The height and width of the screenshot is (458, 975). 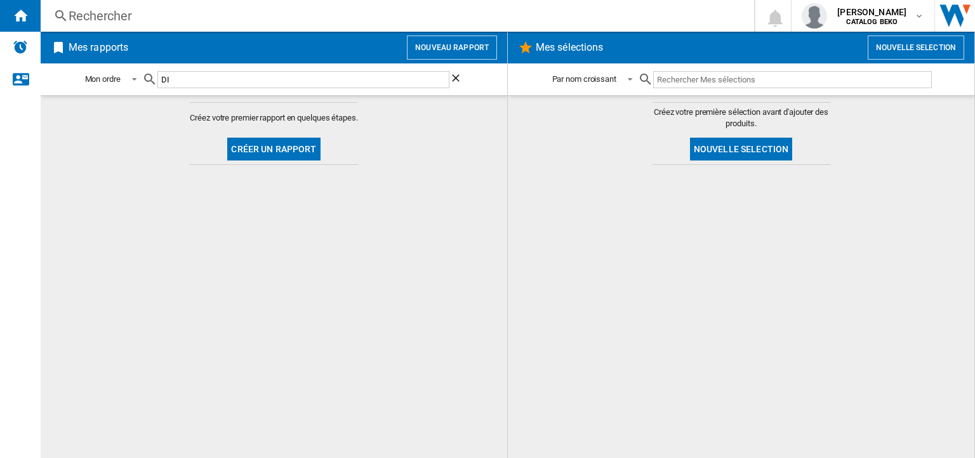 What do you see at coordinates (569, 48) in the screenshot?
I see `h2: Mes sélections` at bounding box center [569, 48].